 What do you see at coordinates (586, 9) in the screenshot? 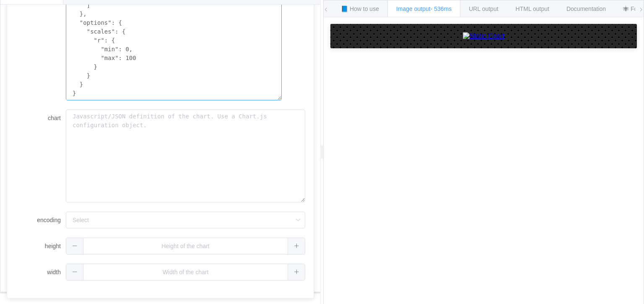
I see `span: Documentation` at bounding box center [586, 9].